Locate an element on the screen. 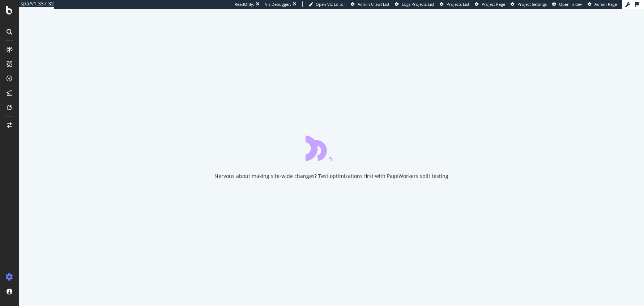 This screenshot has width=644, height=306. span: Open in dev is located at coordinates (571, 4).